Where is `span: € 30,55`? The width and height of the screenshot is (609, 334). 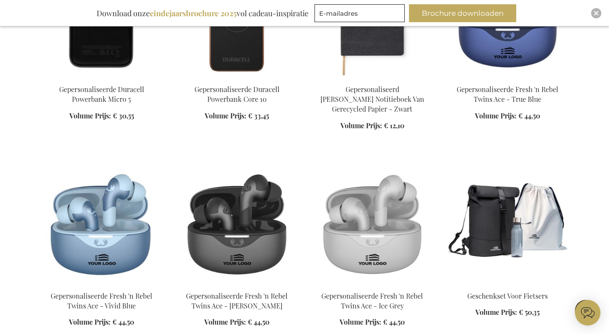 span: € 30,55 is located at coordinates (124, 115).